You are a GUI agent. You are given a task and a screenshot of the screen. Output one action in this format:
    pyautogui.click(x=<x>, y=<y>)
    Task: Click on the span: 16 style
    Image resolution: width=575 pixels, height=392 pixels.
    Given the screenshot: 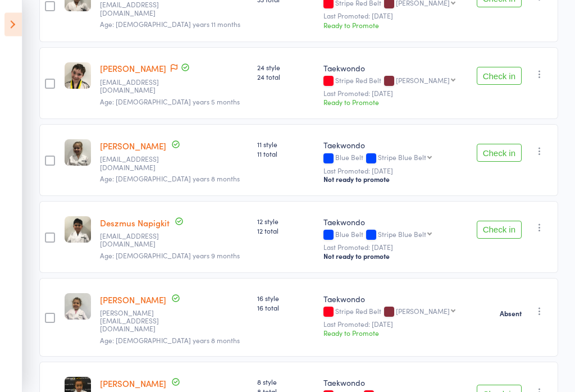 What is the action you would take?
    pyautogui.click(x=286, y=298)
    